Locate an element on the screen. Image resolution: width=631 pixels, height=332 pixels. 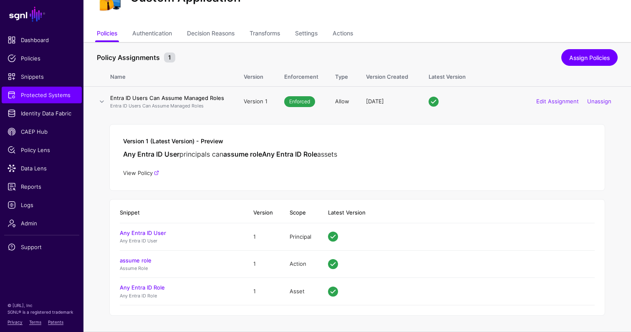
td: Allow is located at coordinates (342, 101).